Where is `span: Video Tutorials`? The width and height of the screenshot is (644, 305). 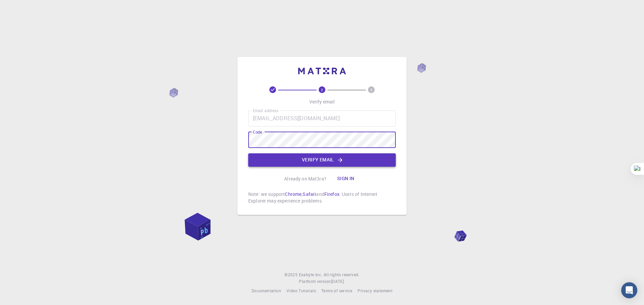
span: Video Tutorials is located at coordinates (301, 291).